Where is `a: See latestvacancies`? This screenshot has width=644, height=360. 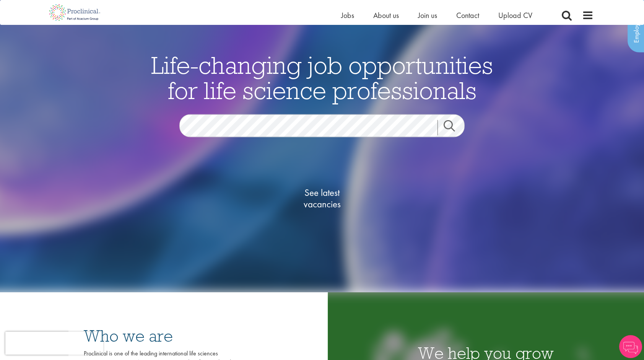 a: See latestvacancies is located at coordinates (322, 198).